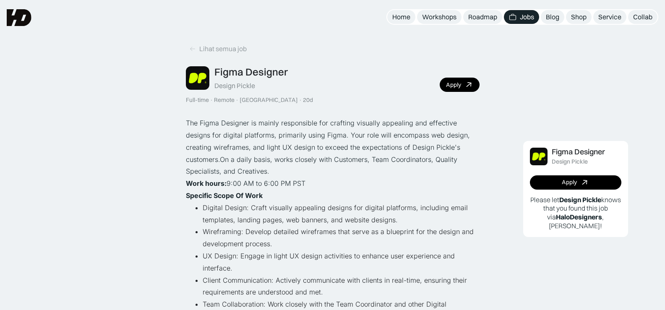  I want to click on a: Home, so click(401, 17).